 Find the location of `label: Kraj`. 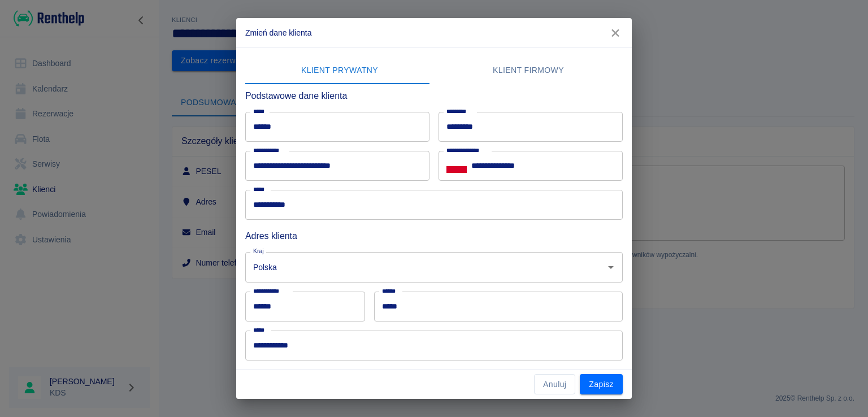

label: Kraj is located at coordinates (258, 251).